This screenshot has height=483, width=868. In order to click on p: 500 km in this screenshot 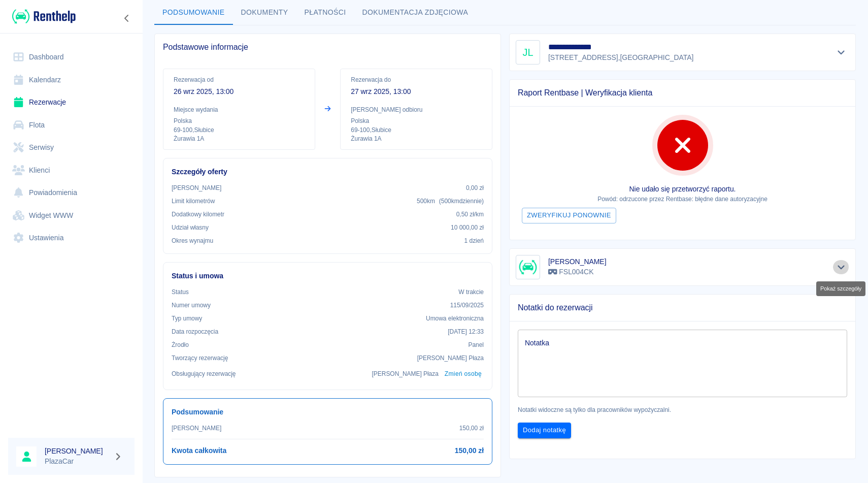, I will do `click(450, 202)`.